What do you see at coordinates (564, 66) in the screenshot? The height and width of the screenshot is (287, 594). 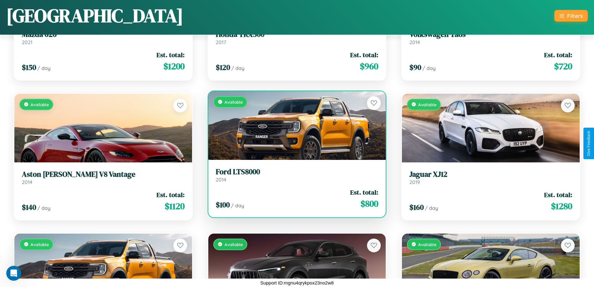 I see `span: $ 720` at bounding box center [564, 66].